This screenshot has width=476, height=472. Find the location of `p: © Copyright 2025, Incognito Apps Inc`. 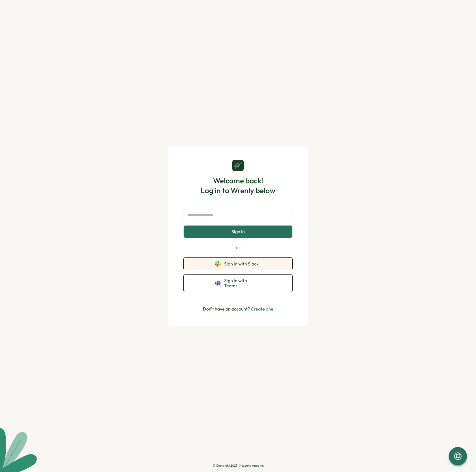

p: © Copyright 2025, Incognito Apps Inc is located at coordinates (238, 466).